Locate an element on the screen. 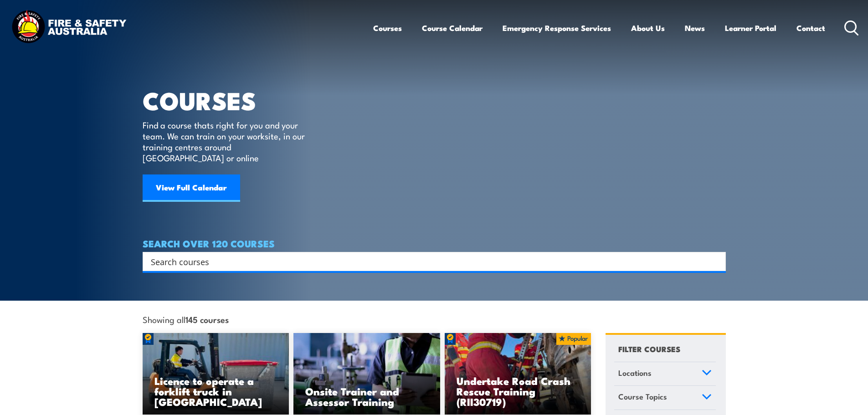 The height and width of the screenshot is (415, 868). img: Road Crash Rescue Training is located at coordinates (518, 374).